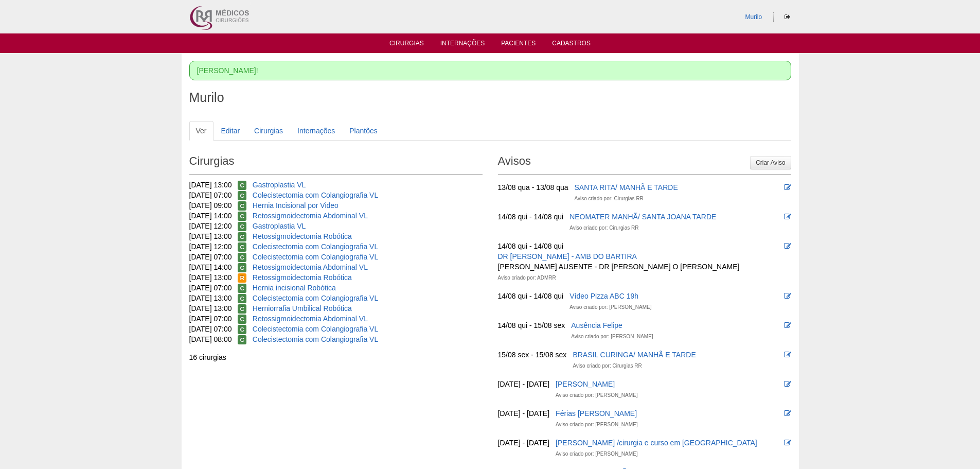 The width and height of the screenshot is (980, 469). Describe the element at coordinates (302, 308) in the screenshot. I see `a: Herniorrafia Umbilical Robótica` at that location.